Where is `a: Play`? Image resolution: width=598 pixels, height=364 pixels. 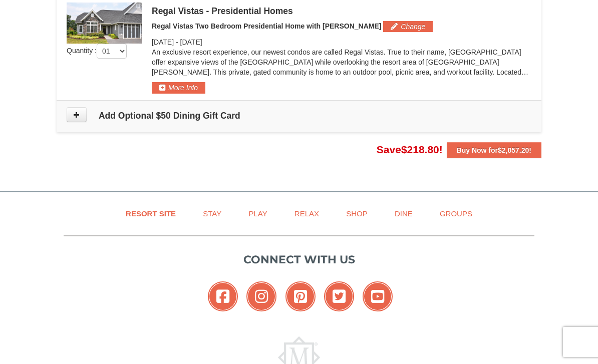
a: Play is located at coordinates (258, 213).